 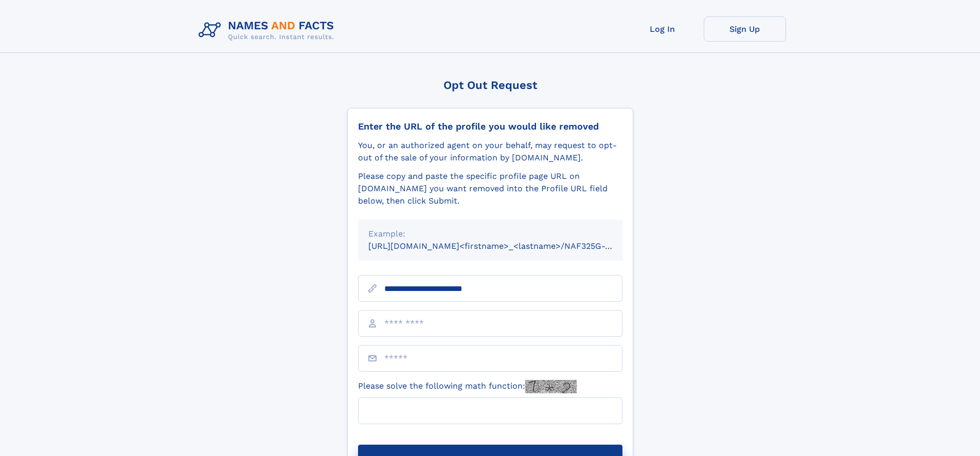 What do you see at coordinates (467, 387) in the screenshot?
I see `label: Please solve the following math function:` at bounding box center [467, 387].